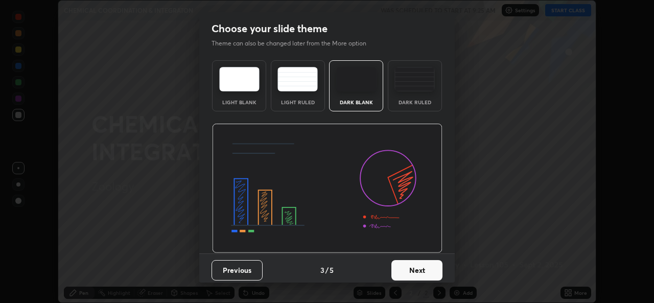 The image size is (654, 303). Describe the element at coordinates (332, 270) in the screenshot. I see `h4: 5` at that location.